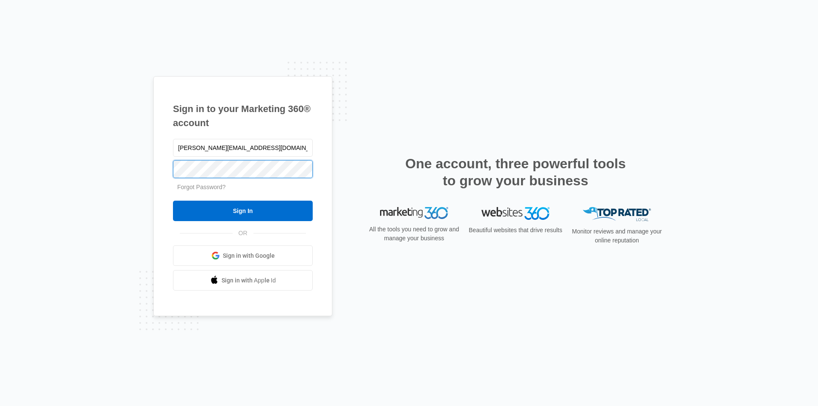 Image resolution: width=818 pixels, height=406 pixels. I want to click on a: Sign in with Apple Id, so click(243, 280).